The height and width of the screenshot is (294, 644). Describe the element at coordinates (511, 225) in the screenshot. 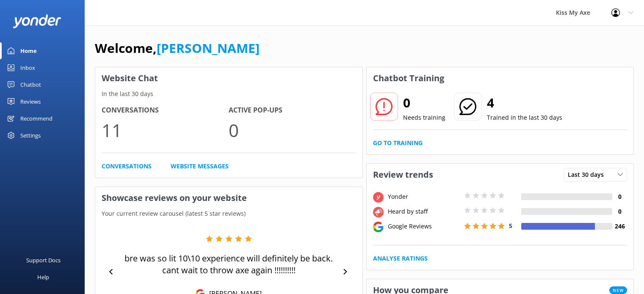

I see `span: 5` at that location.